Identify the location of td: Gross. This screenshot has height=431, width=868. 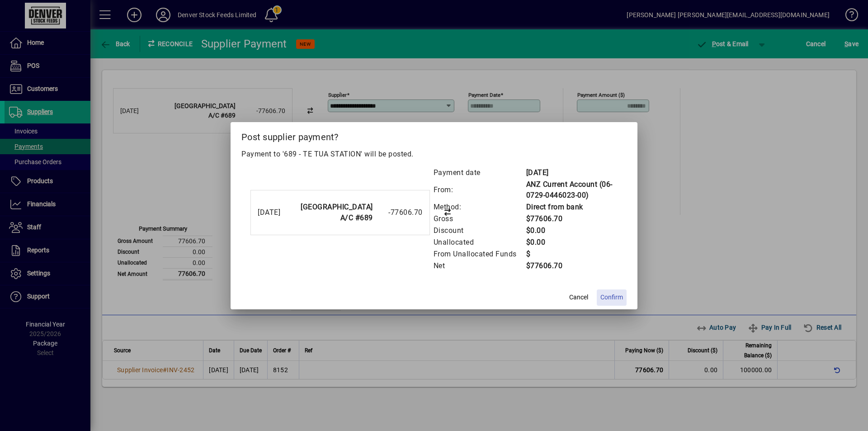
(479, 219).